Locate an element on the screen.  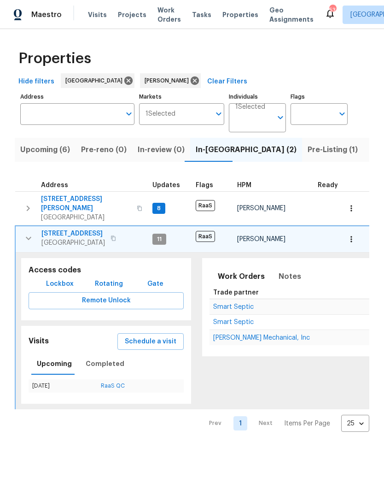
span: Projects is located at coordinates (132, 15).